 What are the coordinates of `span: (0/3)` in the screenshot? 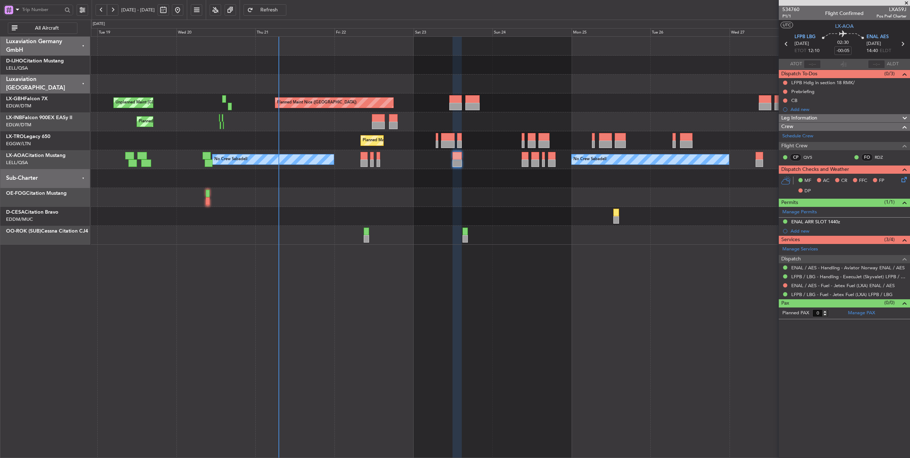 It's located at (889, 73).